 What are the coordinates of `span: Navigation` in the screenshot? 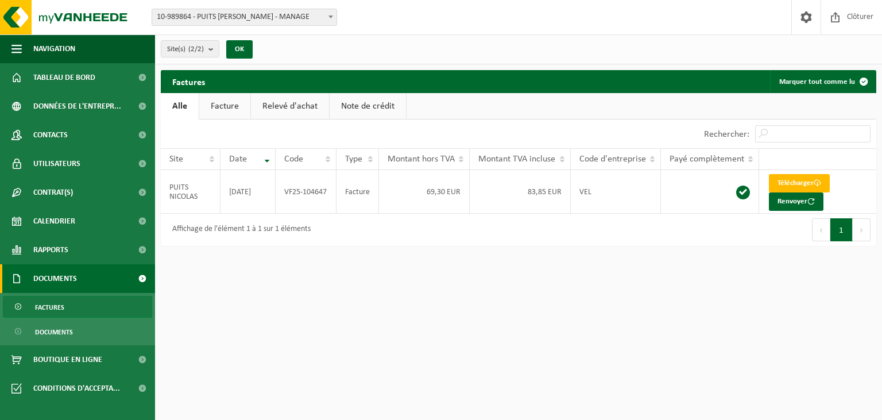 It's located at (54, 49).